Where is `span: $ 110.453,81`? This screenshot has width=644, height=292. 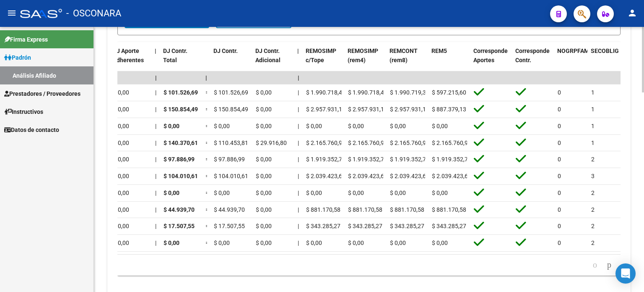 span: $ 110.453,81 is located at coordinates (231, 143).